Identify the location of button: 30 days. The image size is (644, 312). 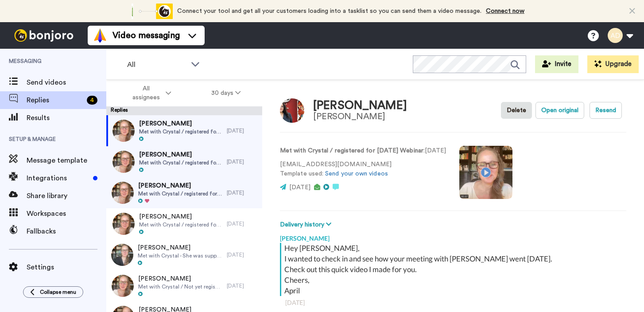
(226, 93).